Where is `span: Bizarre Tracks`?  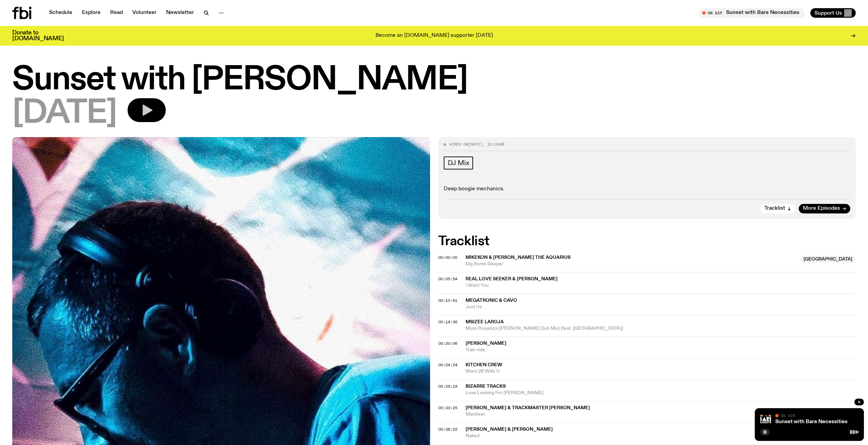
span: Bizarre Tracks is located at coordinates (485, 386).